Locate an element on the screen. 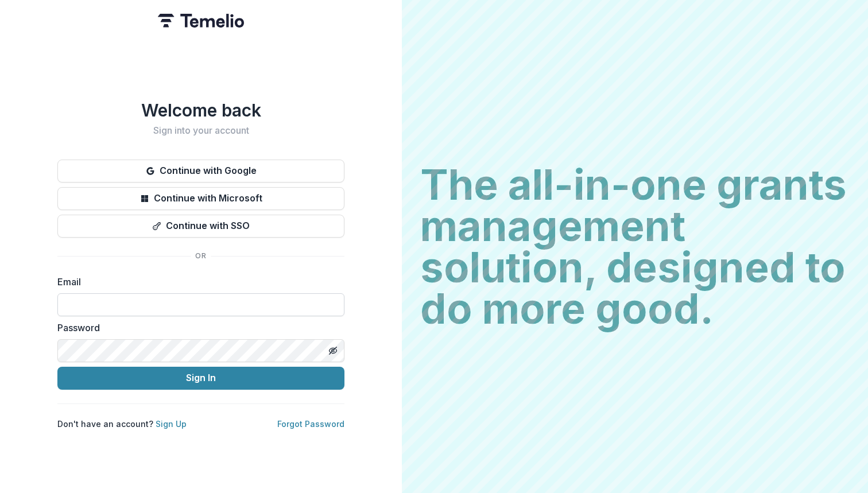 The width and height of the screenshot is (868, 493). img: Temelio is located at coordinates (201, 21).